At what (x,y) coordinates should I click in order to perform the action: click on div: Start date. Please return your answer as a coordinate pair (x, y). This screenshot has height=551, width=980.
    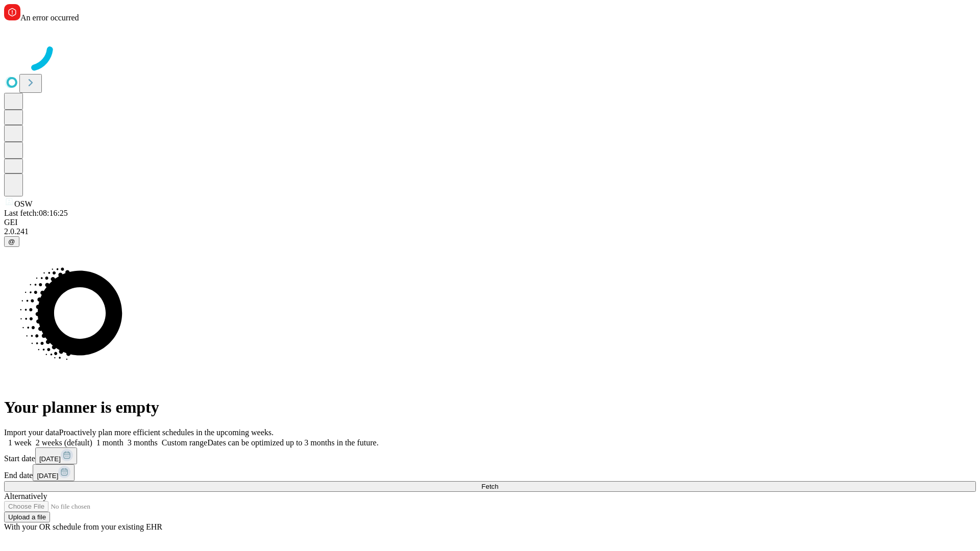
    Looking at the image, I should click on (490, 455).